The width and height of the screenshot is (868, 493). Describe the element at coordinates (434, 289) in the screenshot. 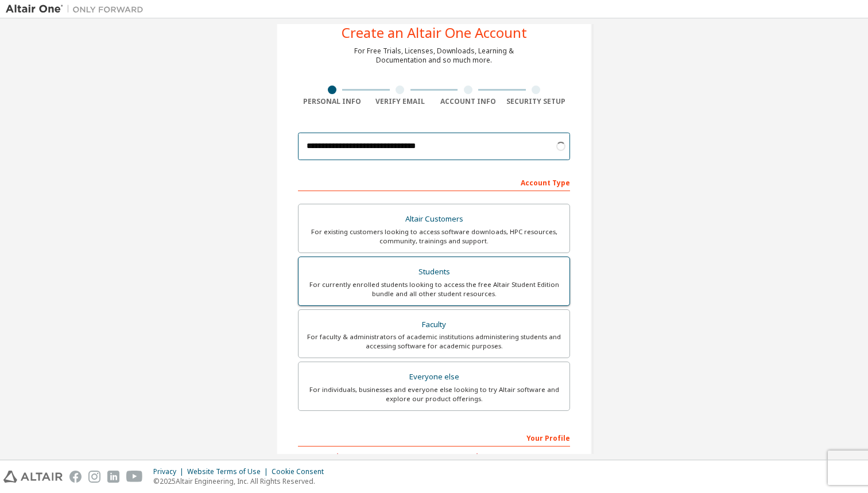

I see `div: For currently enrolled students looking to access the free Altair Student Edition bundle and all ...` at that location.